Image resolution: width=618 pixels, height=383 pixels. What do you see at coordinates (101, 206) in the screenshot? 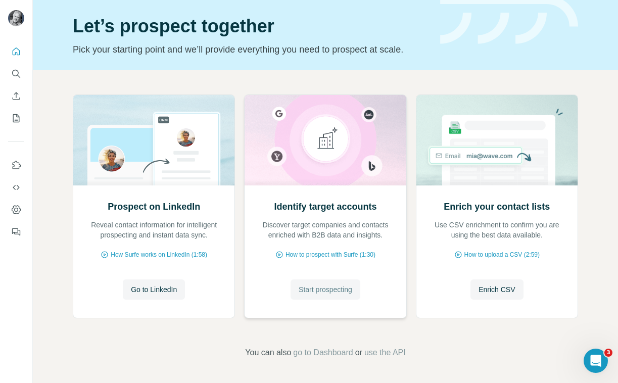
I see `div: All services are online` at bounding box center [101, 206].